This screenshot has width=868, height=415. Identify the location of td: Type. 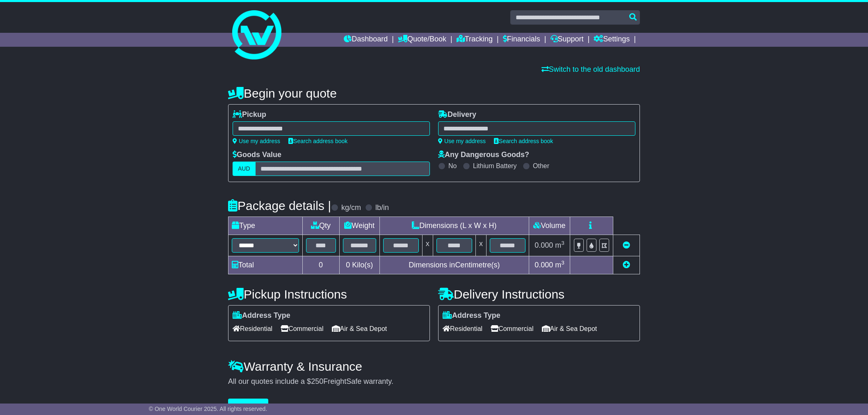
(265, 226).